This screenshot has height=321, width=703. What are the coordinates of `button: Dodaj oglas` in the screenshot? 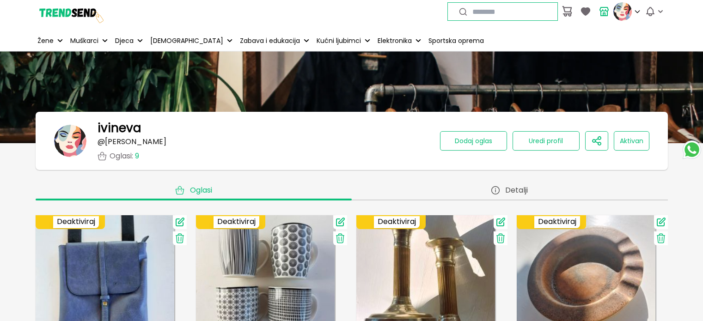 It's located at (473, 141).